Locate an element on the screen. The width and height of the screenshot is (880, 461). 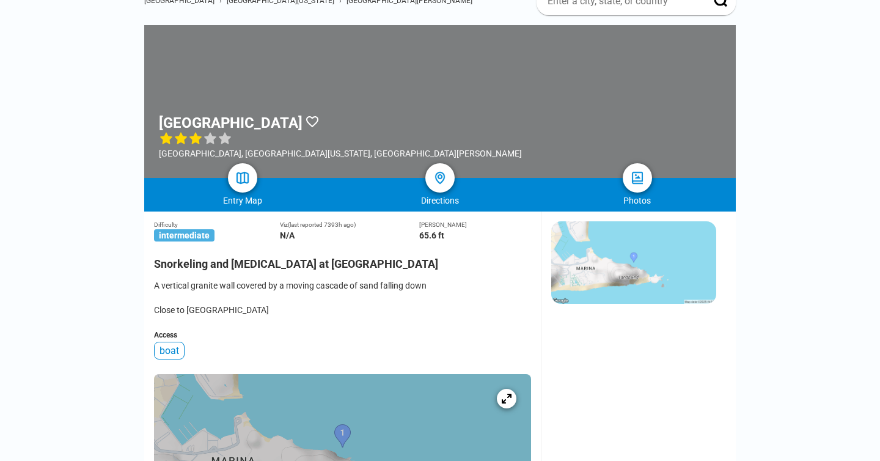
a: photos is located at coordinates (637, 178).